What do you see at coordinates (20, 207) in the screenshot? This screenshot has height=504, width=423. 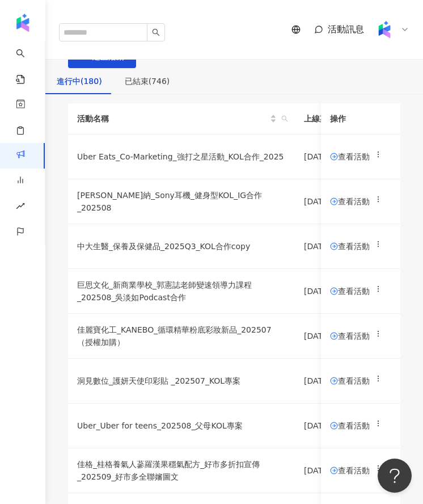 I see `span: rise` at bounding box center [20, 207].